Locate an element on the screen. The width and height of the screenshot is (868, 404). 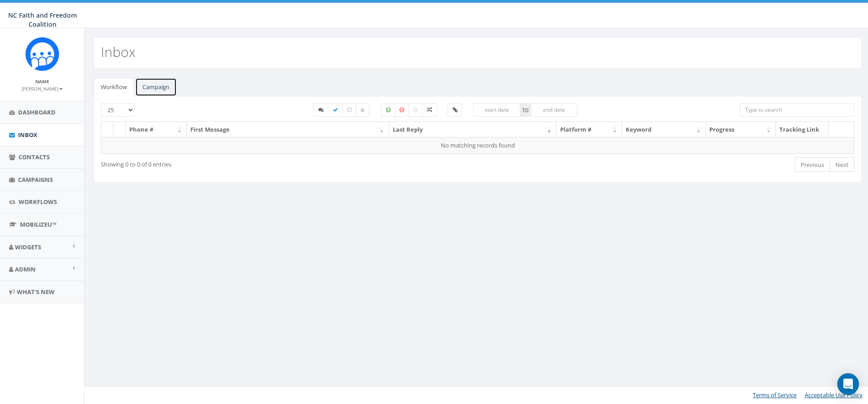
span: NC Faith and Freedom Coalition is located at coordinates (42, 20).